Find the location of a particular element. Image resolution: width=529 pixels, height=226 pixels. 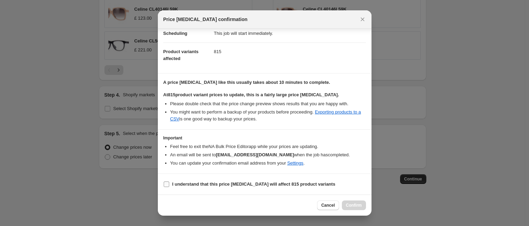

span: Product variants affected is located at coordinates (181, 55).